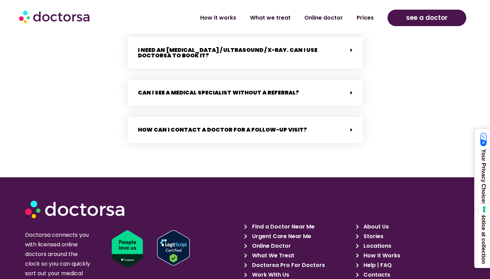  I want to click on a: Doctorsa Pro For Doctors, so click(298, 265).